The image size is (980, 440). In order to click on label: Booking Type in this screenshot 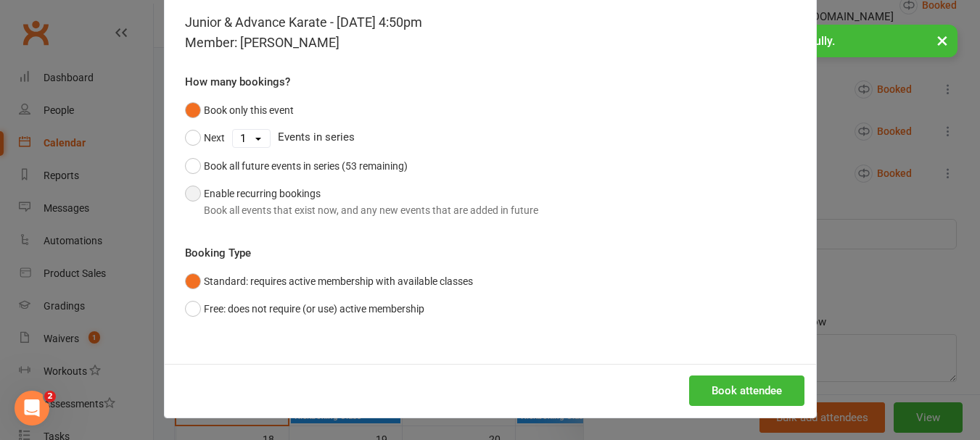, I will do `click(218, 253)`.